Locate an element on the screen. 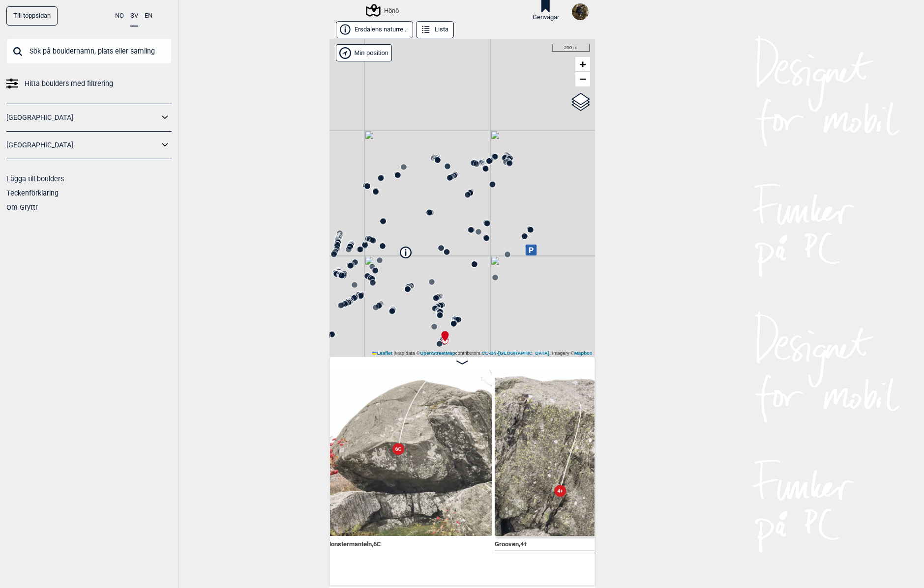 The width and height of the screenshot is (924, 588). span: Monstermanteln , 6C is located at coordinates (353, 543).